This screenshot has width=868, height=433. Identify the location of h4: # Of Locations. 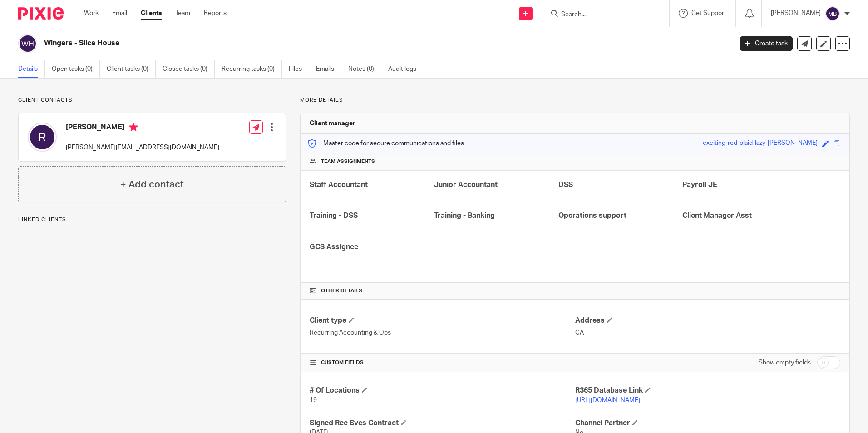
(442, 391).